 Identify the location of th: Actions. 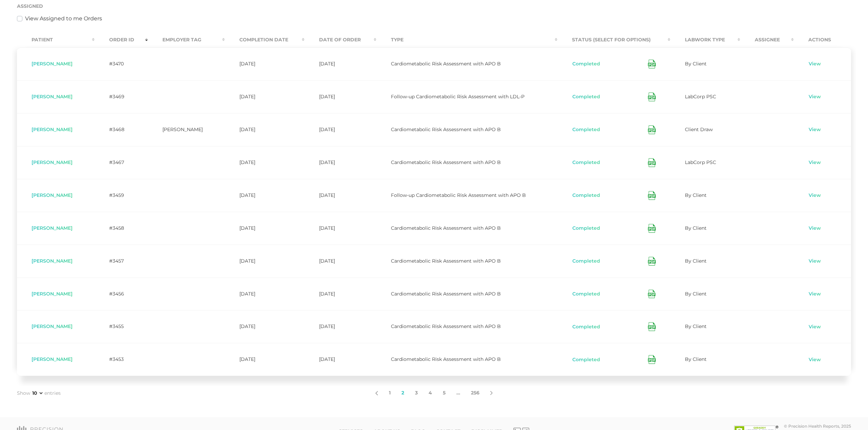
(822, 39).